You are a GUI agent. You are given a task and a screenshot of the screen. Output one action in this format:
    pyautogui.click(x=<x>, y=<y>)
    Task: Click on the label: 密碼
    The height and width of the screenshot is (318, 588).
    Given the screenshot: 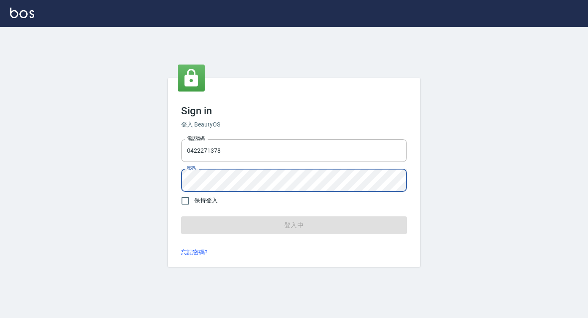 What is the action you would take?
    pyautogui.click(x=191, y=168)
    